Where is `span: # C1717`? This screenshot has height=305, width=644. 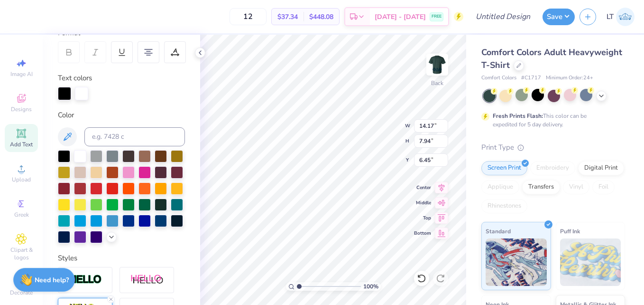 span: # C1717 is located at coordinates (531, 78).